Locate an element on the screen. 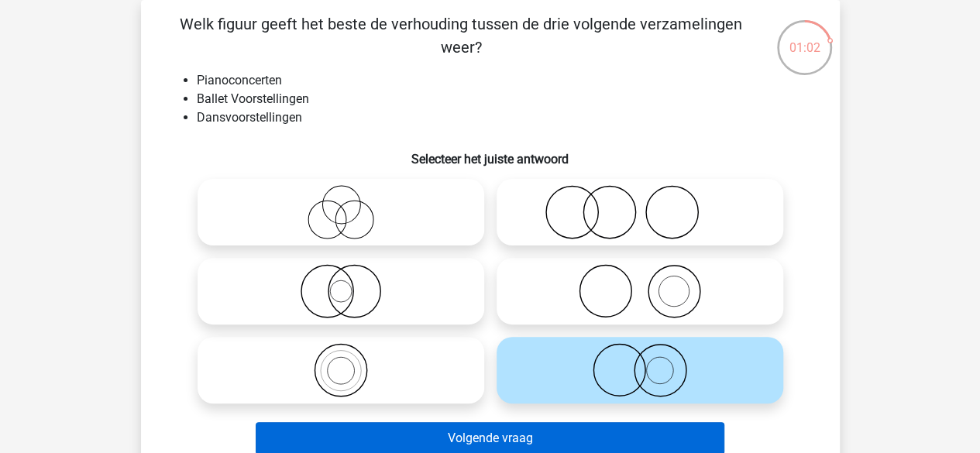  p: Welk figuur geeft het beste de verhouding tussen de drie volgende verzamelingen weer? is located at coordinates (461, 36).